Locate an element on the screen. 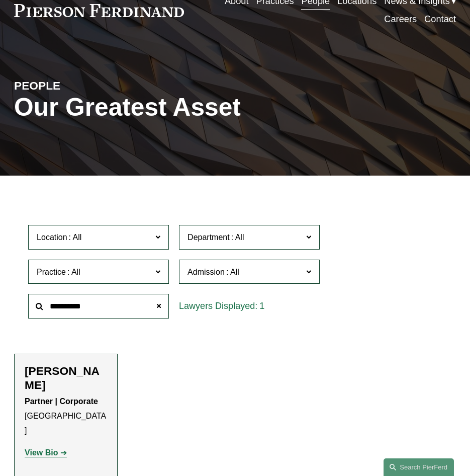 This screenshot has width=470, height=476. a: Careers is located at coordinates (401, 20).